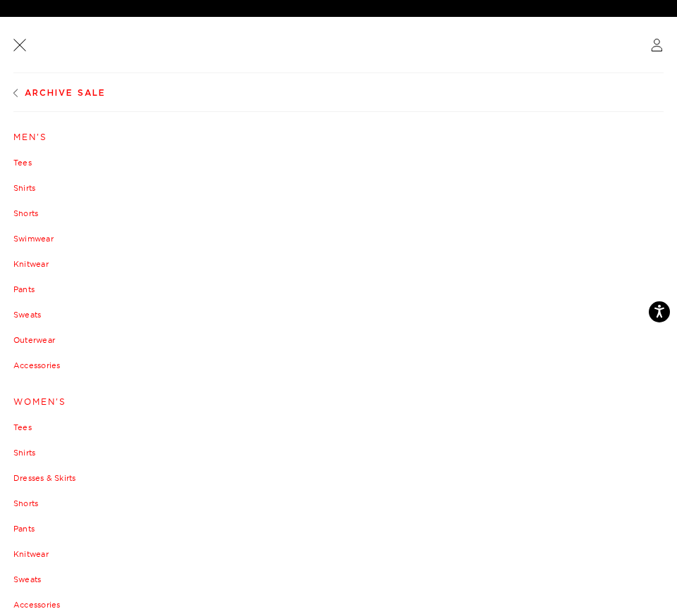 The image size is (677, 616). I want to click on a: Women's, so click(338, 402).